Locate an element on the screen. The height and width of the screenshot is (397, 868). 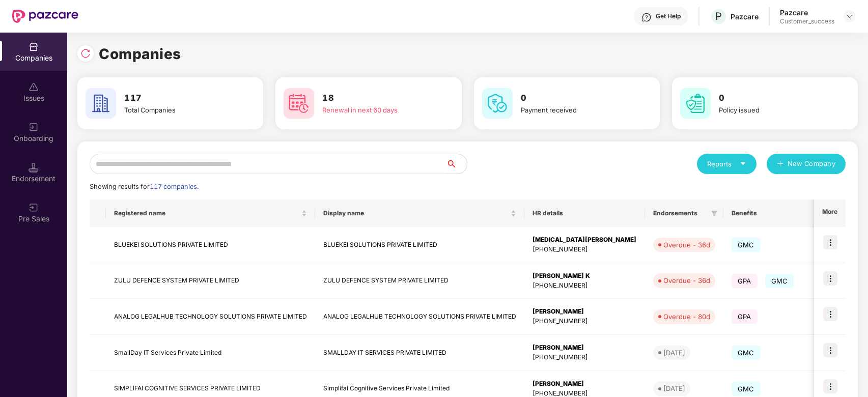
th: Registered name is located at coordinates (210, 214).